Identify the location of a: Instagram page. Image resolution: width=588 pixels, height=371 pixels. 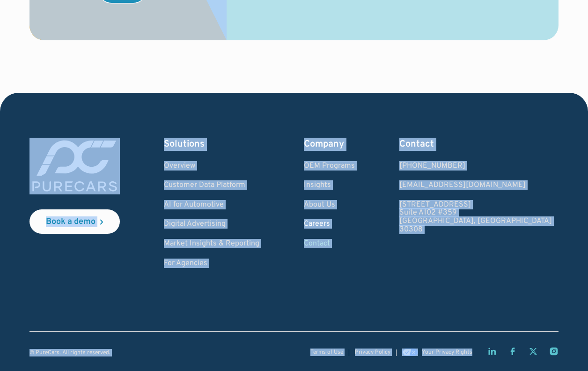
(554, 351).